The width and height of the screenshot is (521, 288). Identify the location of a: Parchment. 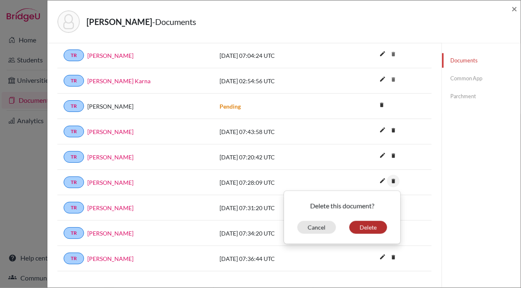
(481, 96).